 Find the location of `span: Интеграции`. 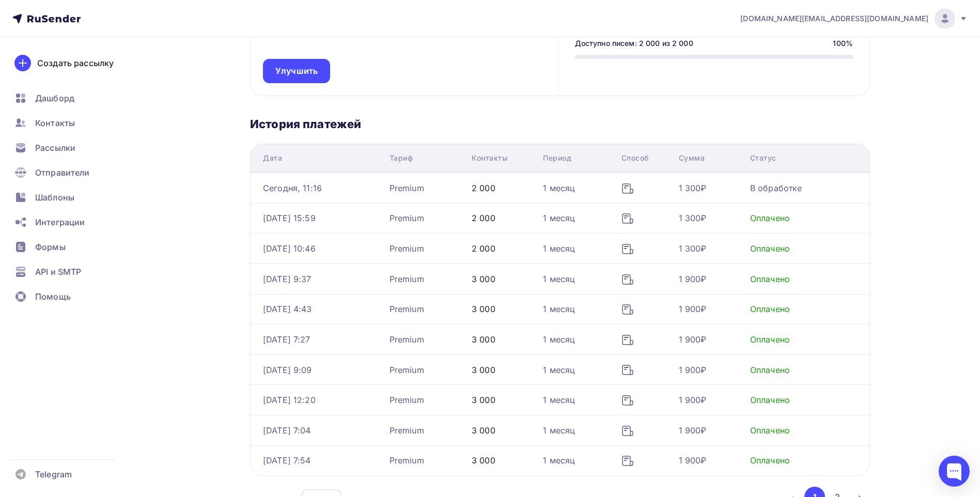

span: Интеграции is located at coordinates (60, 223).